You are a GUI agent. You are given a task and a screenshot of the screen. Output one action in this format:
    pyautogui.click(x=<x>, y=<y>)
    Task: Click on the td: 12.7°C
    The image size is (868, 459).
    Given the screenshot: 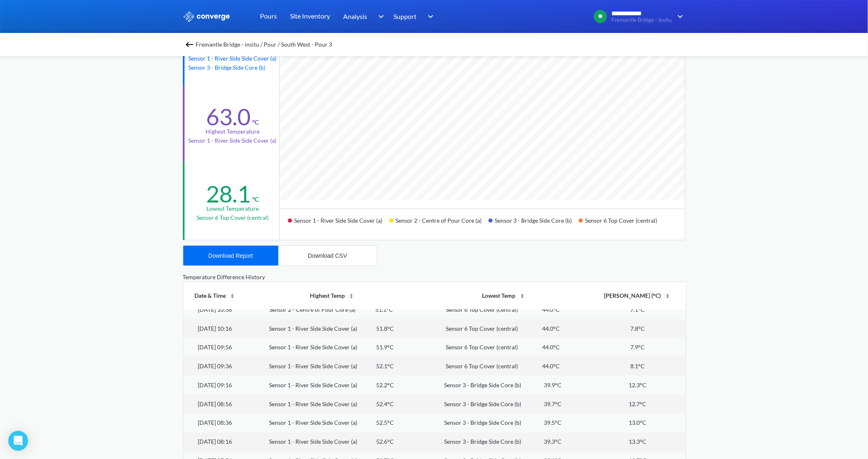 What is the action you would take?
    pyautogui.click(x=637, y=404)
    